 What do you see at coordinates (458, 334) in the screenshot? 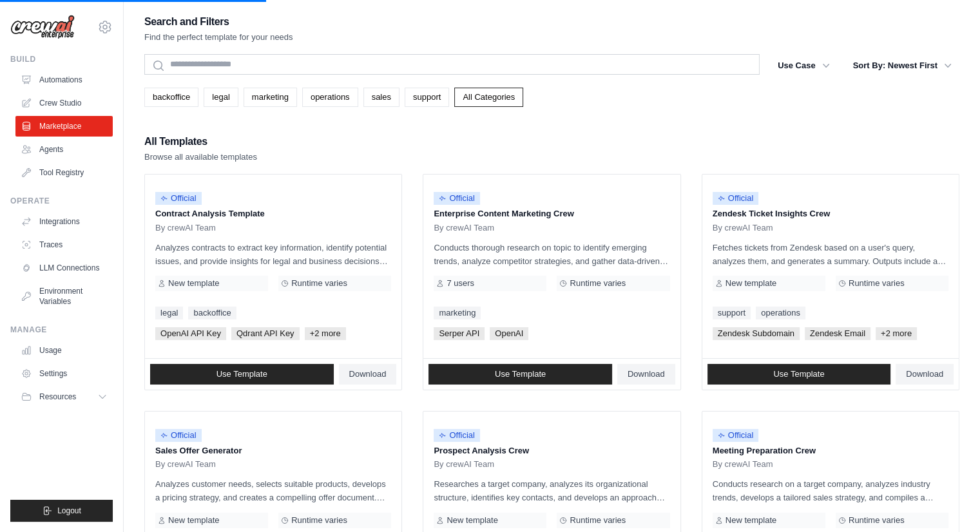
I see `span: Serper API` at bounding box center [458, 334].